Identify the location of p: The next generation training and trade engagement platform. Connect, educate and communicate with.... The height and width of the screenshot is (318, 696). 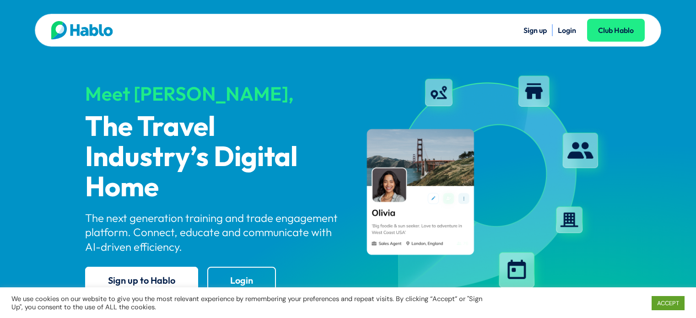
(213, 233).